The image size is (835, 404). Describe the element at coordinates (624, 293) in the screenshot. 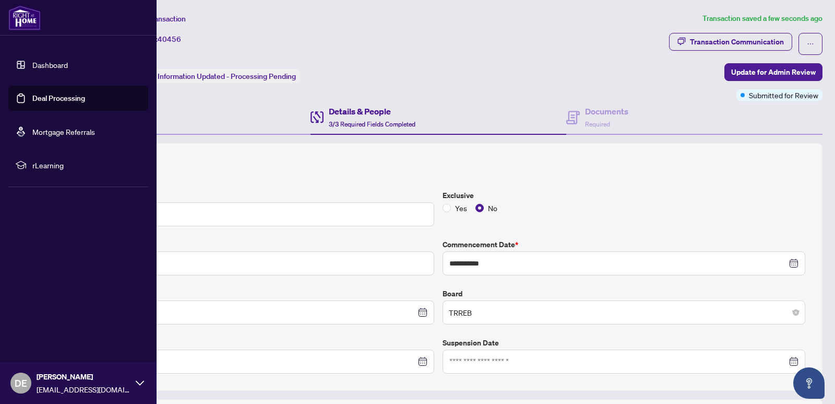

I see `label: Board` at that location.